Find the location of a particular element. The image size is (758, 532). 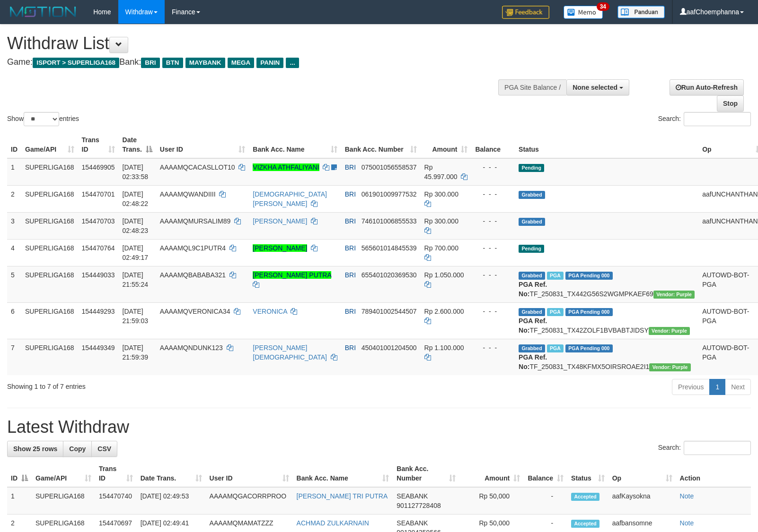

td: 3 is located at coordinates (14, 225).